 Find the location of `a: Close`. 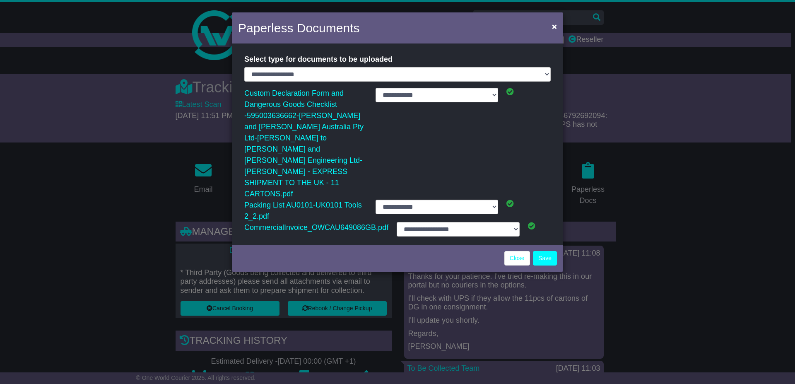

a: Close is located at coordinates (517, 258).